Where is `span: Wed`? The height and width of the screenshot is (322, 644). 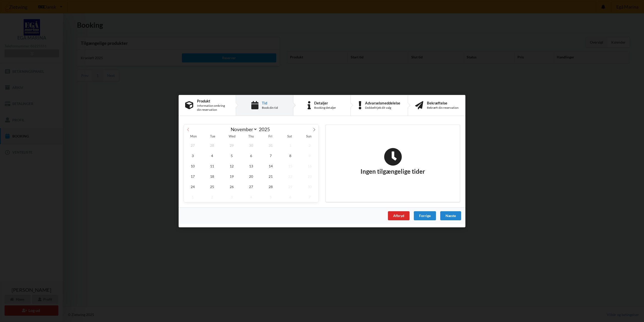 span: Wed is located at coordinates (232, 137).